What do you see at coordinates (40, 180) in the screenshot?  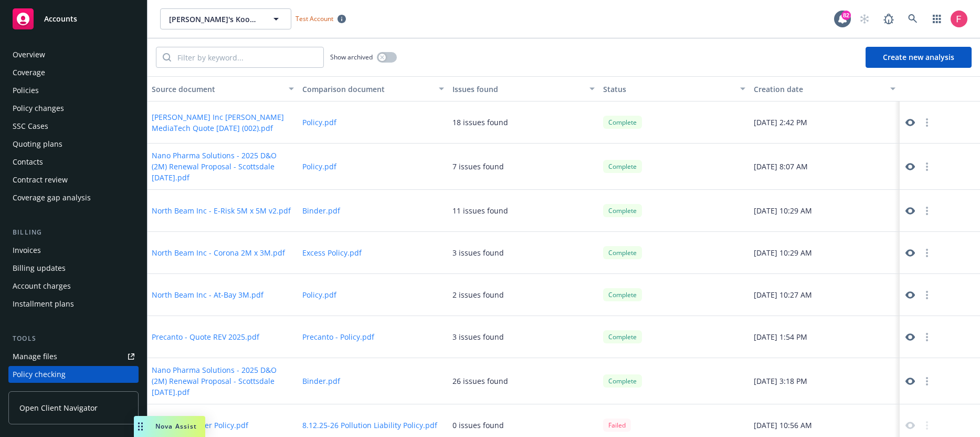 I see `div: Contract review` at bounding box center [40, 180].